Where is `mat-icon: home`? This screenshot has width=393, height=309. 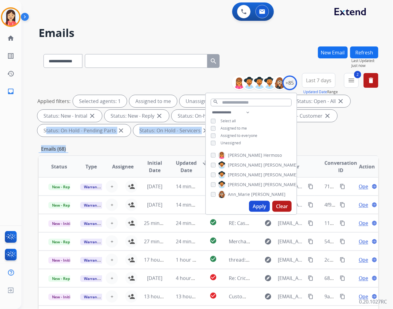 mat-icon: home is located at coordinates (11, 38).